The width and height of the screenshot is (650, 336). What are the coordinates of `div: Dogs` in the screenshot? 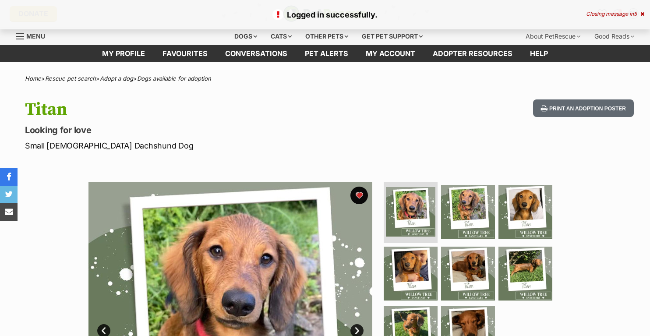 It's located at (246, 36).